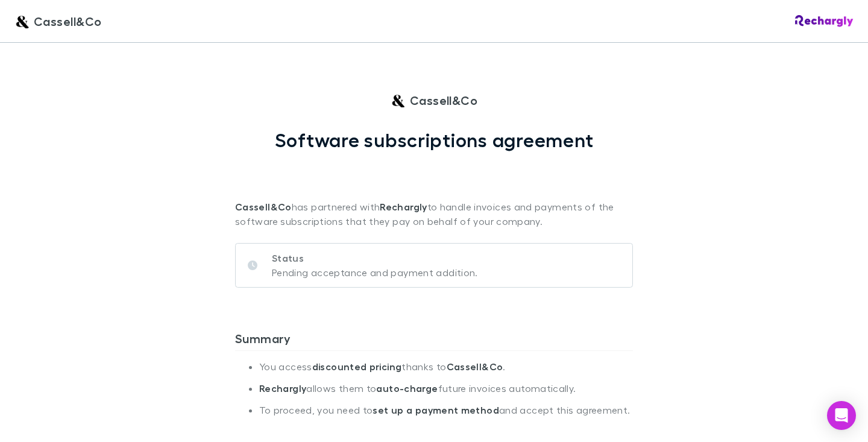 The image size is (868, 442). I want to click on p: Pending acceptance and payment addition., so click(375, 273).